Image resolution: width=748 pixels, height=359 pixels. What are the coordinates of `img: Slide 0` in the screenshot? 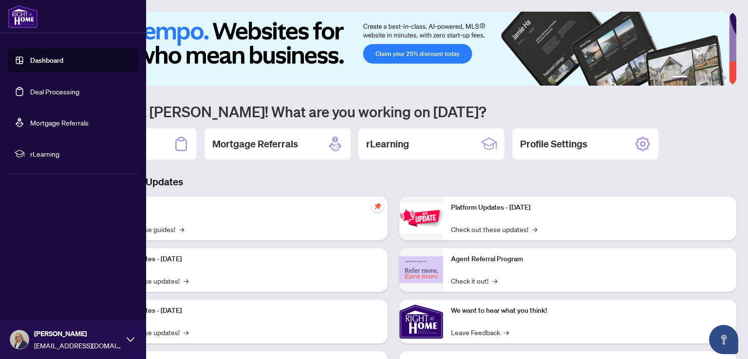 It's located at (390, 49).